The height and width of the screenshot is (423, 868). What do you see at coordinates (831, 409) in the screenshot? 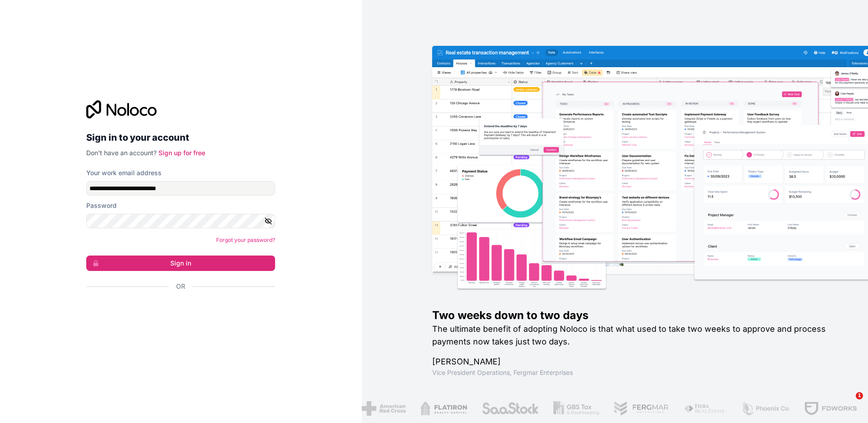
I see `img: /assets/fdworks-Bi04fVtw.png` at bounding box center [831, 409].